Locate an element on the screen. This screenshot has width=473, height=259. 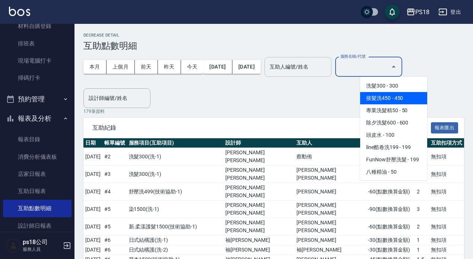
a: 消費分析儀表板 is located at coordinates (37, 157).